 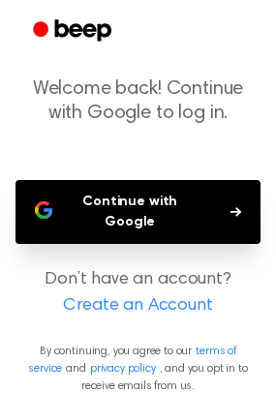 I want to click on a: Beep, so click(x=74, y=31).